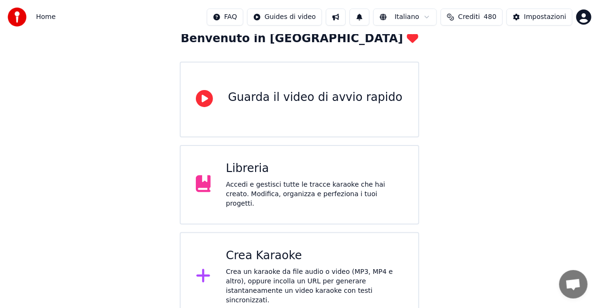 Image resolution: width=599 pixels, height=308 pixels. I want to click on div: Aprire la chat, so click(573, 284).